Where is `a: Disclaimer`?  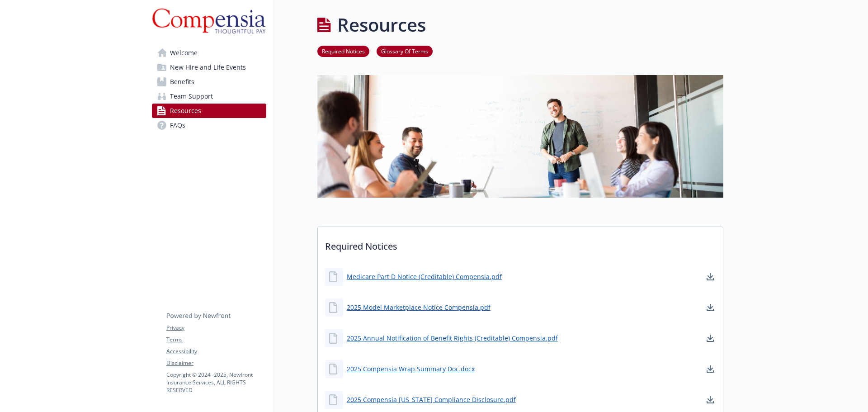 a: Disclaimer is located at coordinates (216, 363).